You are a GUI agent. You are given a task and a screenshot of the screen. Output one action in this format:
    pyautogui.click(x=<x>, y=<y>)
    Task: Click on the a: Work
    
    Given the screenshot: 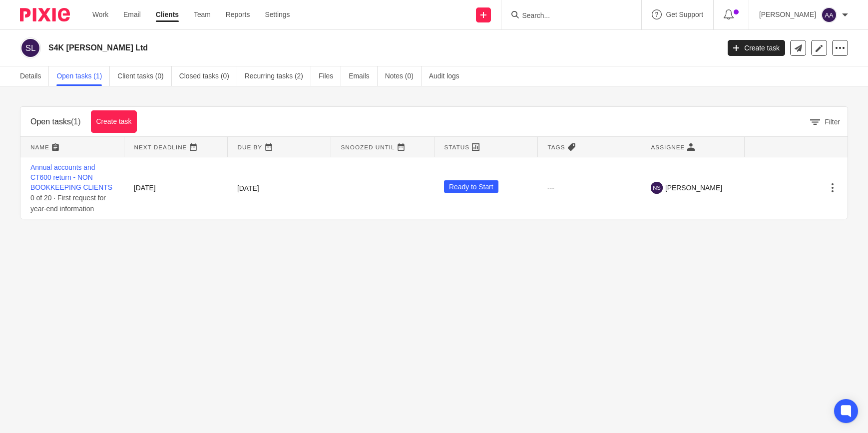 What is the action you would take?
    pyautogui.click(x=100, y=15)
    